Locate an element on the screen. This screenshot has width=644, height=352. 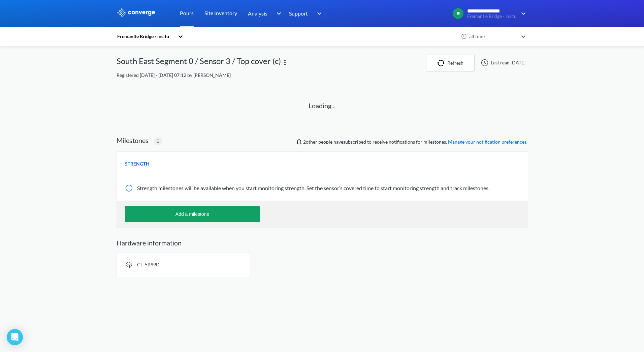
img: signal-icon.svg is located at coordinates (129, 265).